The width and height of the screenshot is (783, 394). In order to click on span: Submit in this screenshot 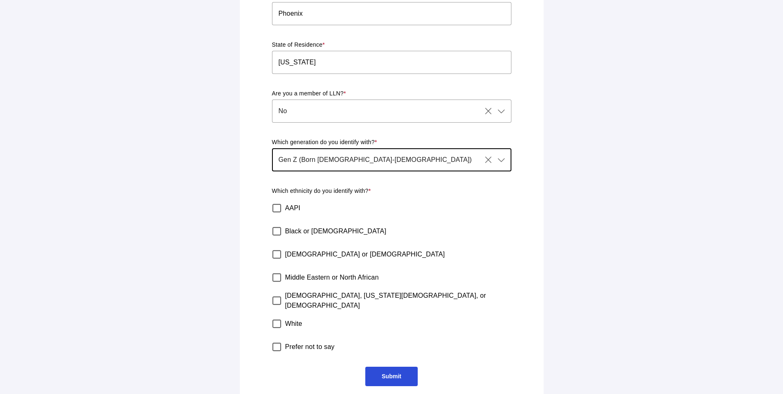, I will do `click(391, 376)`.